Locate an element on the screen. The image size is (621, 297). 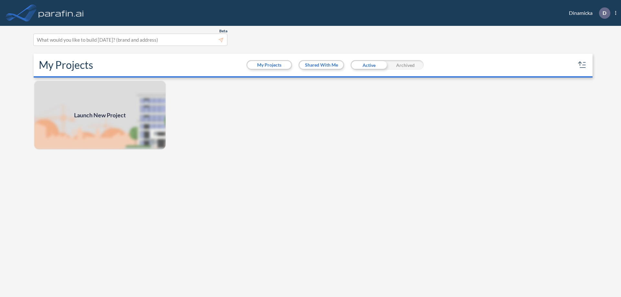
p: D is located at coordinates (605, 13).